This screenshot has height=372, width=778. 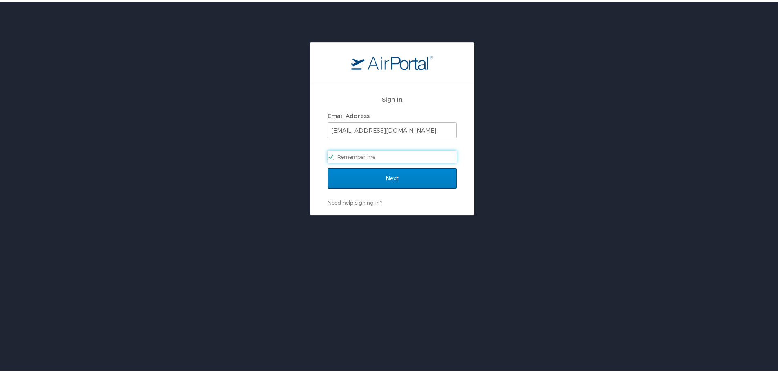 I want to click on label: Remember me, so click(x=392, y=155).